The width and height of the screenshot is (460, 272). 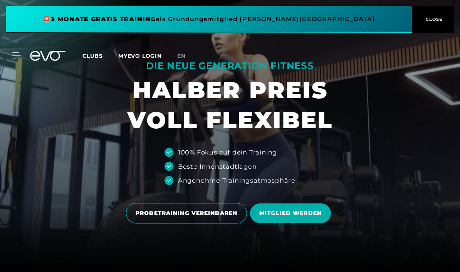 I want to click on div: Angenehme Trainingsatmosphäre, so click(x=237, y=180).